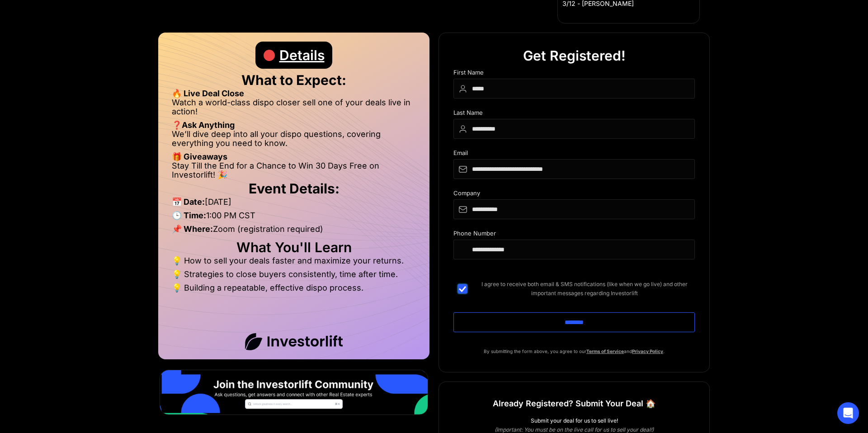 This screenshot has width=868, height=433. I want to click on div: Company, so click(574, 195).